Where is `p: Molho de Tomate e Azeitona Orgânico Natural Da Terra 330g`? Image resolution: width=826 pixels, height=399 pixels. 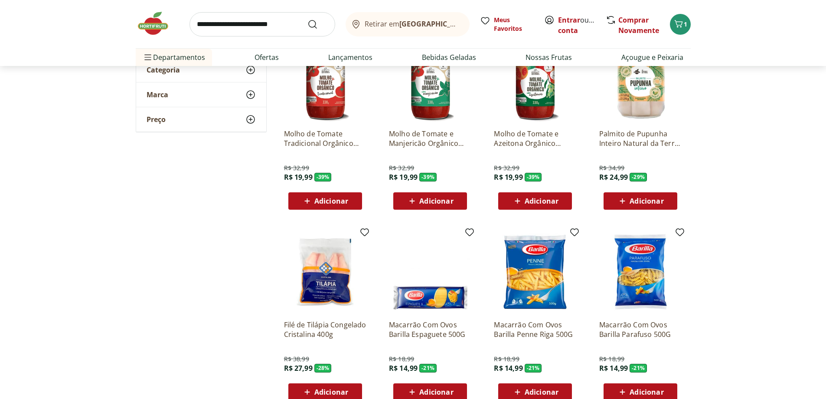
p: Molho de Tomate e Azeitona Orgânico Natural Da Terra 330g is located at coordinates (535, 138).